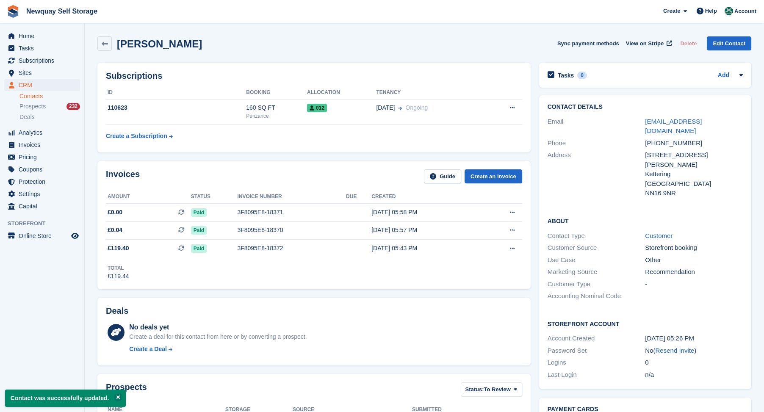 This screenshot has width=764, height=412. Describe the element at coordinates (443, 176) in the screenshot. I see `a: Guide` at that location.